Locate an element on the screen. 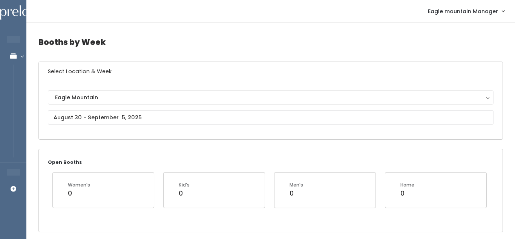 This screenshot has width=515, height=239. div: Home is located at coordinates (407, 185).